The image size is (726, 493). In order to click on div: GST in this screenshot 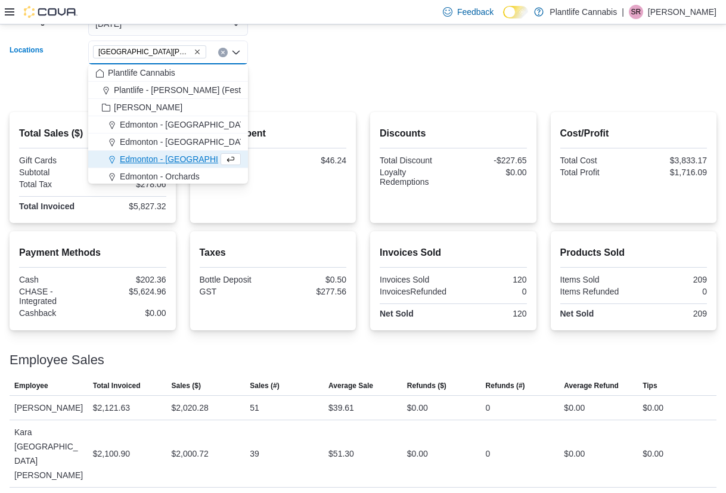, I will do `click(235, 291)`.